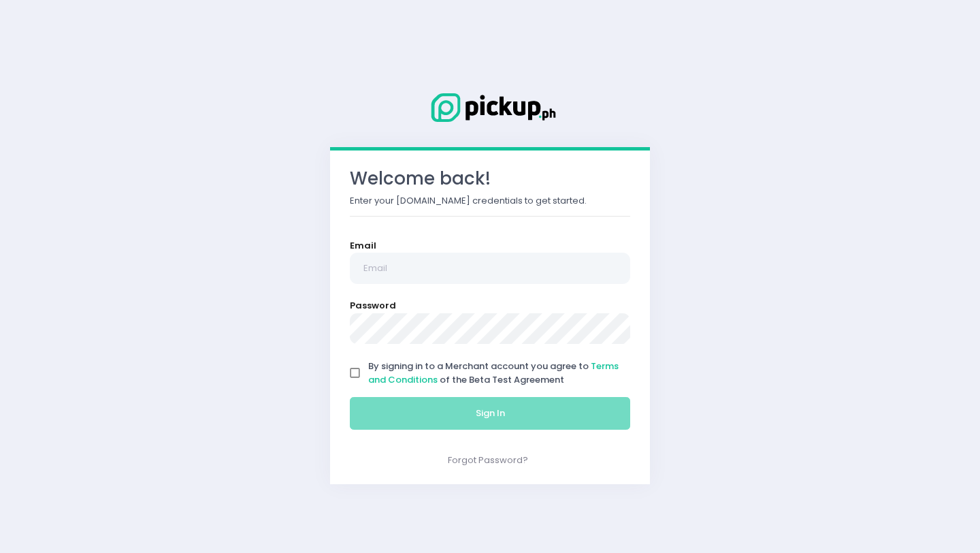 This screenshot has height=553, width=980. Describe the element at coordinates (490, 107) in the screenshot. I see `img: Logo` at that location.